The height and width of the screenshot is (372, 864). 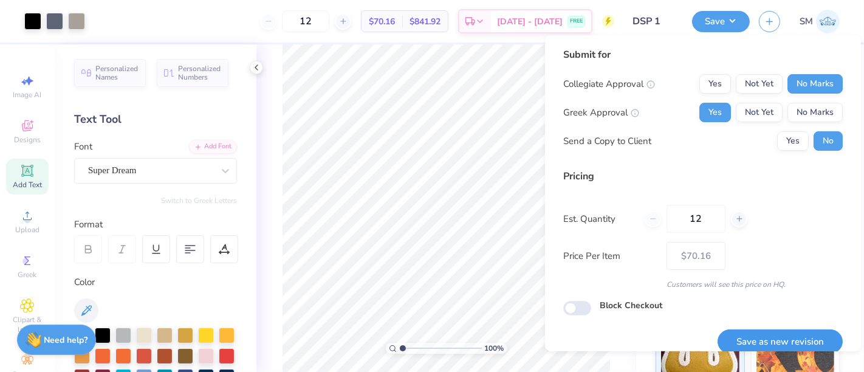 I want to click on span: Personalized Numbers, so click(x=199, y=73).